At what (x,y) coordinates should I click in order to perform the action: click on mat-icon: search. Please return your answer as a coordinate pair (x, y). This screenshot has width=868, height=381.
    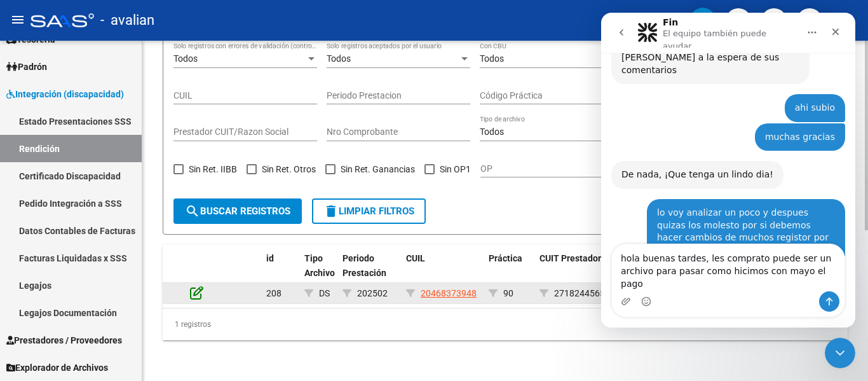
    Looking at the image, I should click on (192, 211).